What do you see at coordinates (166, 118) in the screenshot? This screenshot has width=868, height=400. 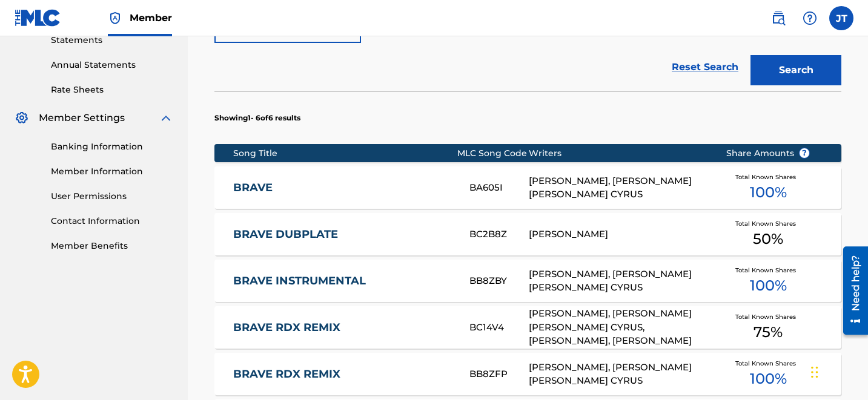 I see `img: expand` at bounding box center [166, 118].